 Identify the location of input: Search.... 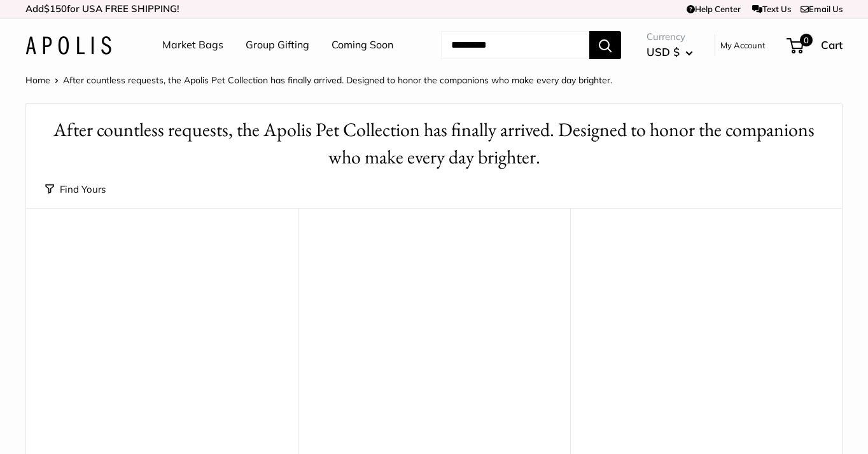
(515, 45).